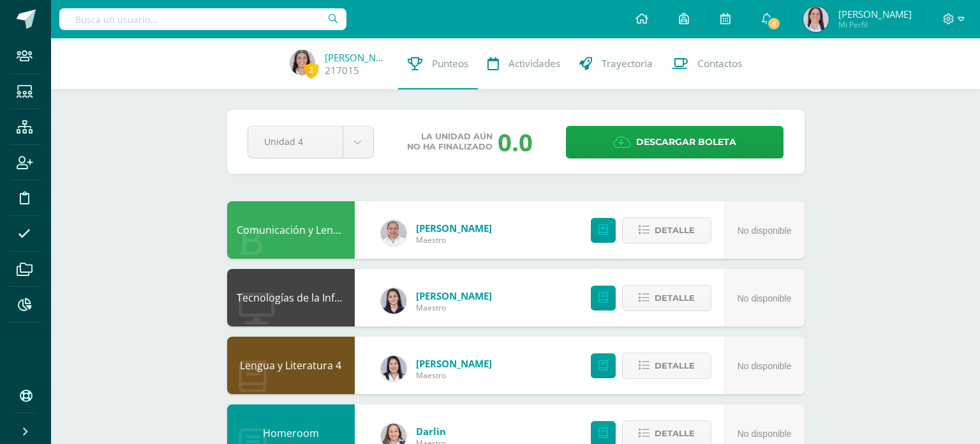  What do you see at coordinates (393, 233) in the screenshot?
I see `img: 04fbc0eeb5f5f8cf55eb7ff53337e28b.png` at bounding box center [393, 233].